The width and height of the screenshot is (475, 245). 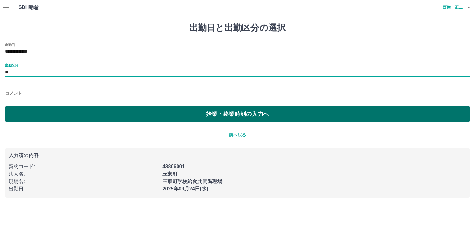 I want to click on p: 現場名 :, so click(x=83, y=181).